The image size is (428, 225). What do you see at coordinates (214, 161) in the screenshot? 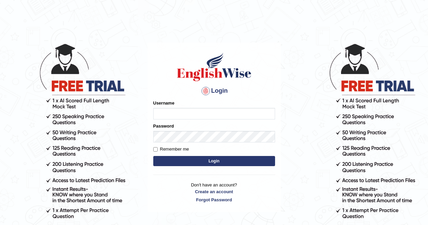
I see `button: Login` at bounding box center [214, 161].